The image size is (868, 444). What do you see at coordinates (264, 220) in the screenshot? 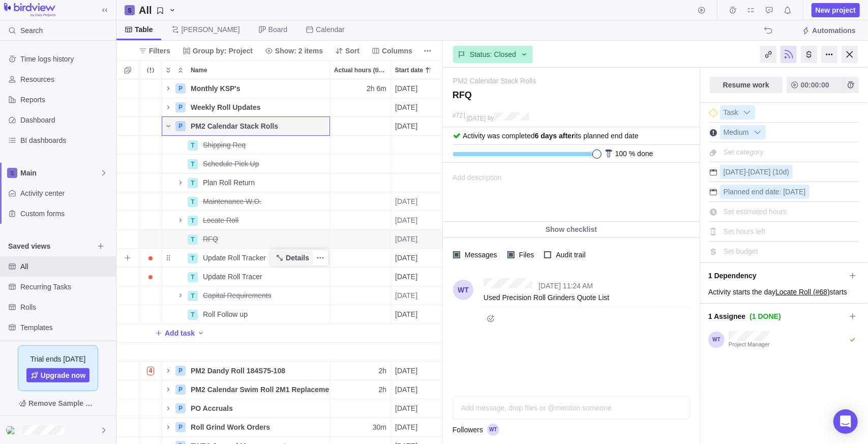
I see `div: Locate Roll` at bounding box center [264, 220].